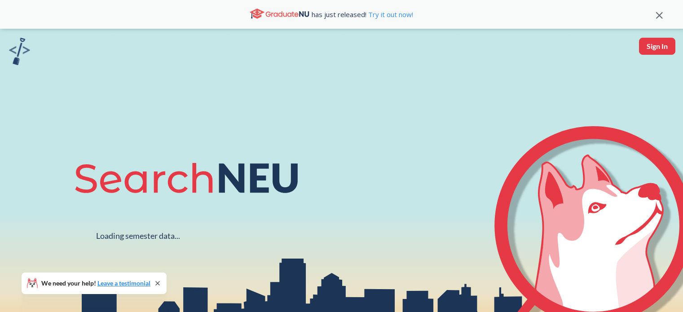  Describe the element at coordinates (657, 46) in the screenshot. I see `button: Sign In` at that location.